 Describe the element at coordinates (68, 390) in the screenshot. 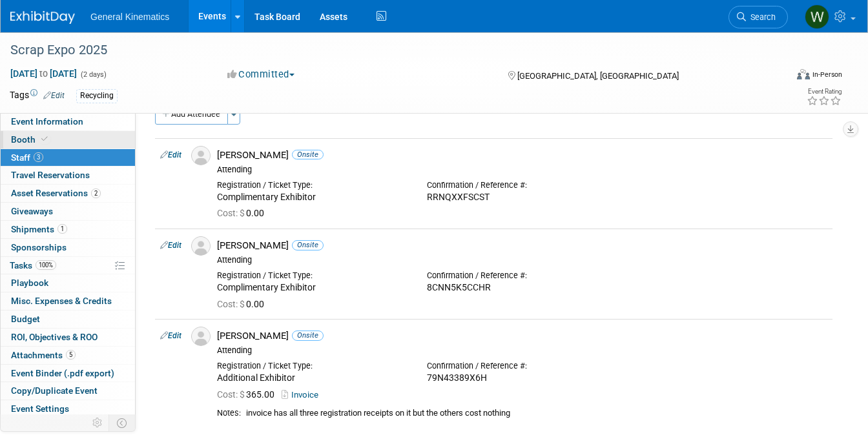

I see `a: Copy/Duplicate Event` at that location.